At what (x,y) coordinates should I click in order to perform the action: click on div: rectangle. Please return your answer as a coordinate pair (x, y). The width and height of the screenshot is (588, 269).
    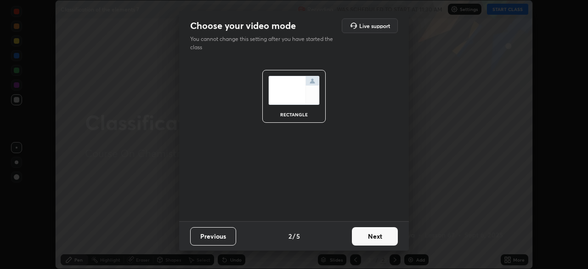
    Looking at the image, I should click on (294, 114).